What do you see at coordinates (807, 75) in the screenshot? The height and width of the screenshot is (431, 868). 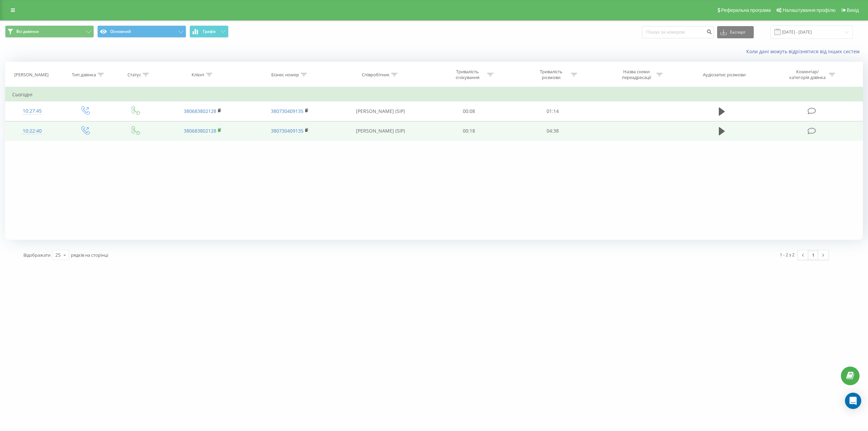 I see `div: Коментар/категорія дзвінка` at bounding box center [807, 75].